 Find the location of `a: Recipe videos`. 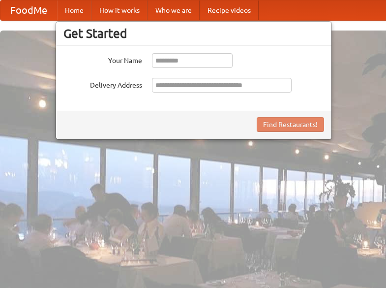

a: Recipe videos is located at coordinates (229, 10).